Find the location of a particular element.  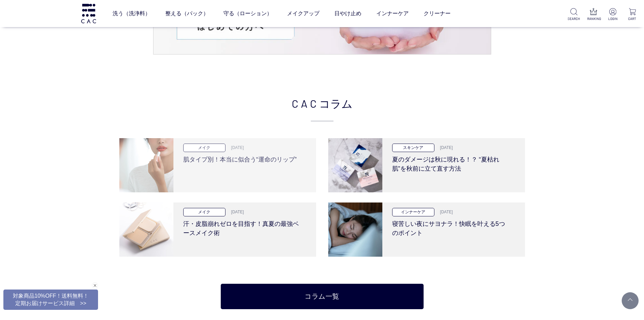

a: インナーケア is located at coordinates (393, 13).